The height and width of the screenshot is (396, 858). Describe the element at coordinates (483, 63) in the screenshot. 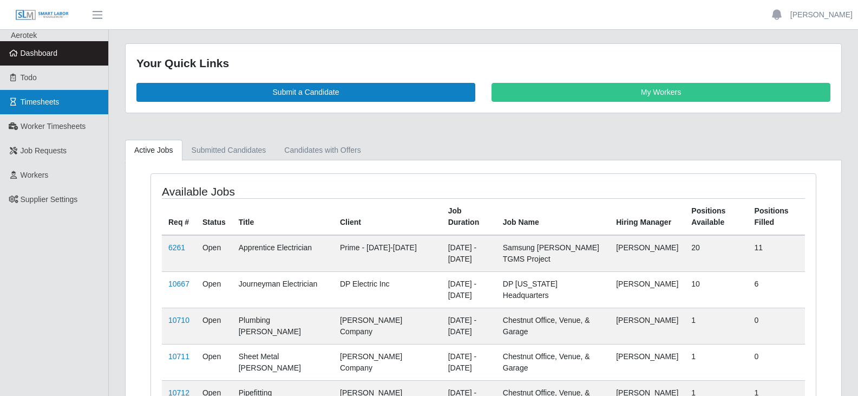

I see `div: Your Quick Links` at that location.